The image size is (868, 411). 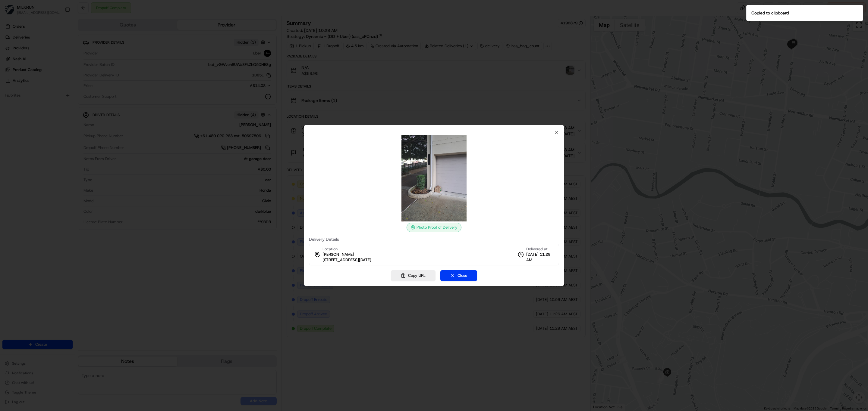 What do you see at coordinates (434, 178) in the screenshot?
I see `img: photo_proof_of_delivery image` at bounding box center [434, 178].